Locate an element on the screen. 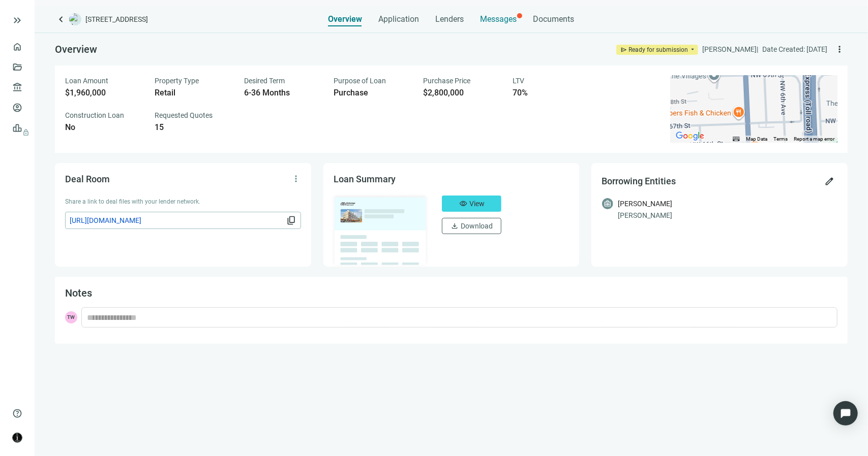 The height and width of the screenshot is (456, 868). span: Desired Term is located at coordinates (265, 81).